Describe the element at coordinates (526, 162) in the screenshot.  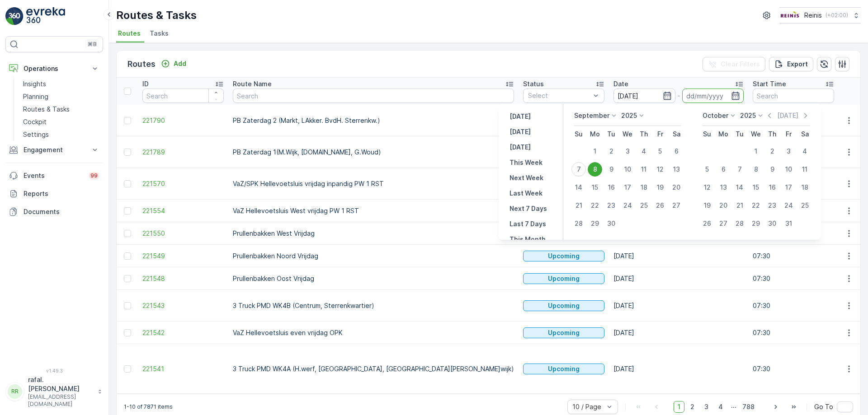
I see `p: This Week` at that location.